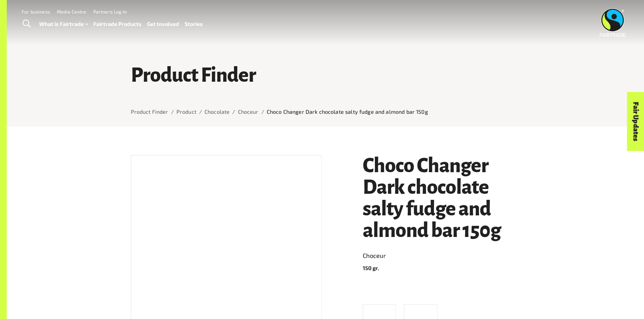 The height and width of the screenshot is (319, 644). Describe the element at coordinates (36, 11) in the screenshot. I see `a: For business` at that location.